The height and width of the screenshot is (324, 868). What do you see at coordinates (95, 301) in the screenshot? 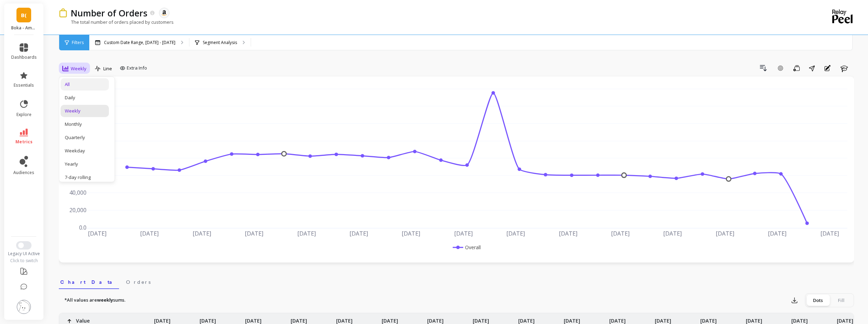
I see `p: *All values are sums.` at bounding box center [95, 301].